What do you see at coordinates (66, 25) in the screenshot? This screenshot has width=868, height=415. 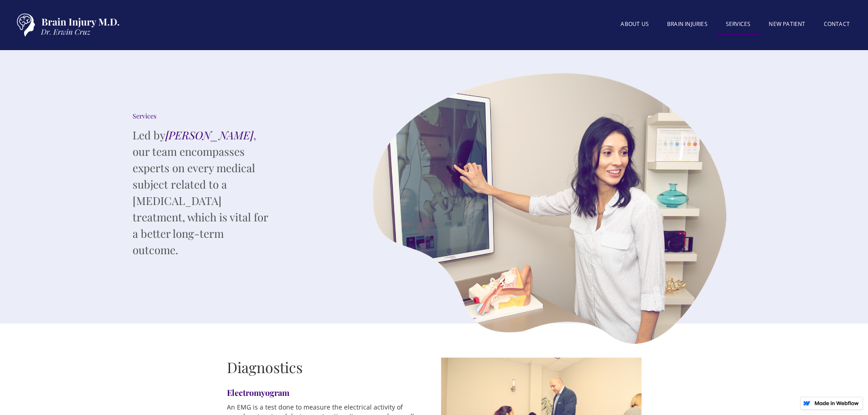 I see `a: home` at bounding box center [66, 25].